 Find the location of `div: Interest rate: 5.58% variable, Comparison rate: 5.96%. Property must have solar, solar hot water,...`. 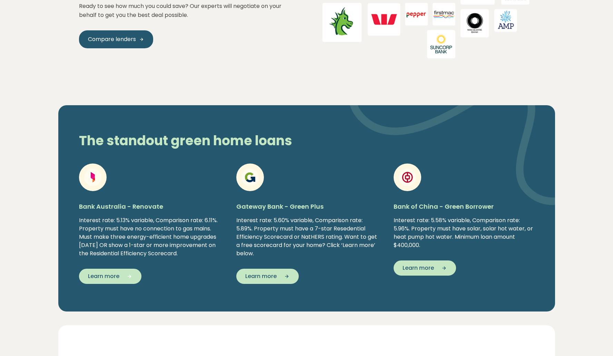

div: Interest rate: 5.58% variable, Comparison rate: 5.96%. Property must have solar, solar hot water,... is located at coordinates (464, 233).